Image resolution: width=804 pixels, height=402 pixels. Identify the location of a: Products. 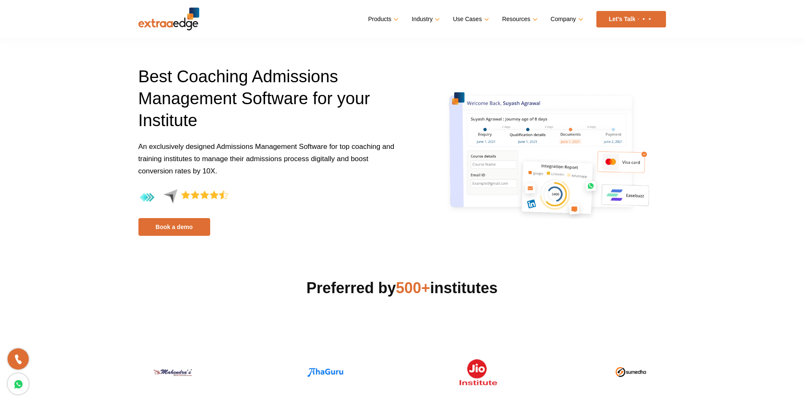
(382, 19).